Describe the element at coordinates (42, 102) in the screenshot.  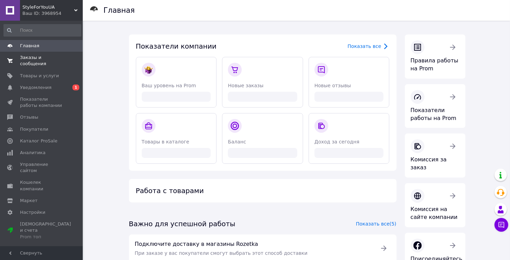
I see `span: Показатели работы компании` at that location.